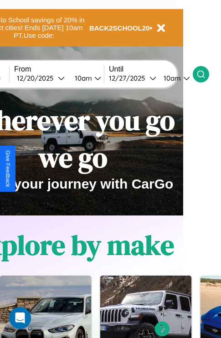 This screenshot has width=221, height=338. What do you see at coordinates (40, 78) in the screenshot?
I see `button: 12/20/2025` at bounding box center [40, 78].